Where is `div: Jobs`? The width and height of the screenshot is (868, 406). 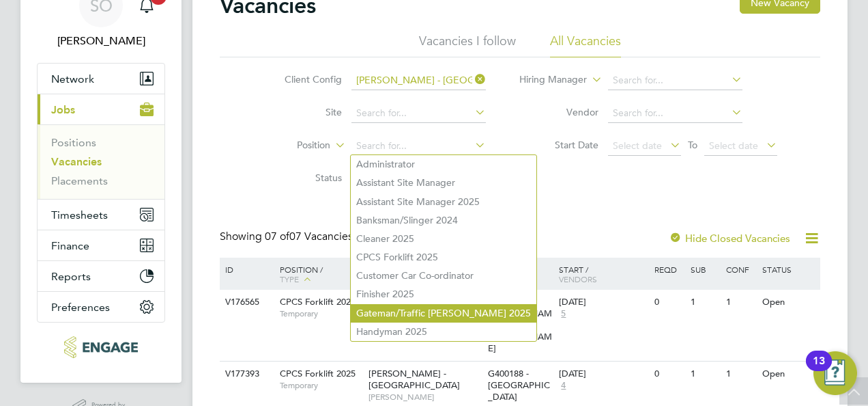 div: Jobs is located at coordinates (101, 161).